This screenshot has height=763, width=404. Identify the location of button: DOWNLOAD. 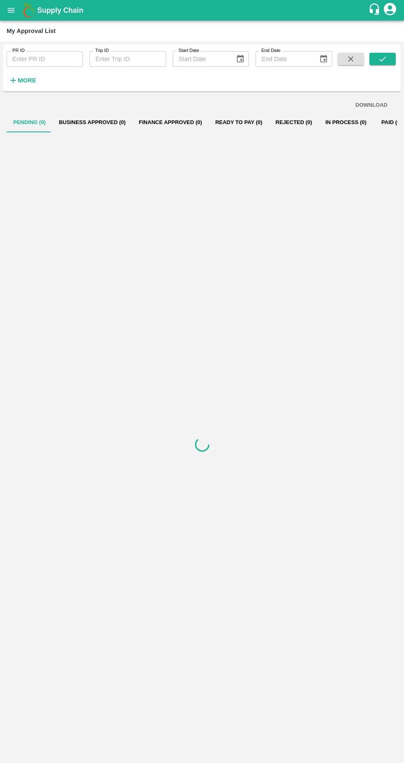
(371, 105).